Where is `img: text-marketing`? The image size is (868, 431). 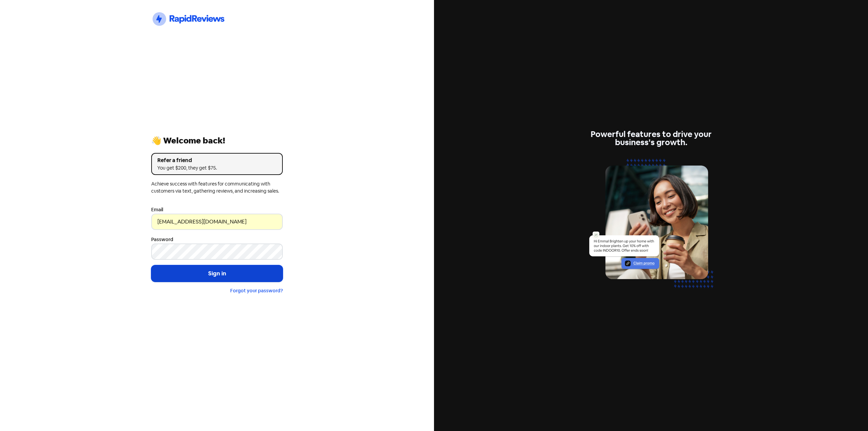
img: text-marketing is located at coordinates (651, 227).